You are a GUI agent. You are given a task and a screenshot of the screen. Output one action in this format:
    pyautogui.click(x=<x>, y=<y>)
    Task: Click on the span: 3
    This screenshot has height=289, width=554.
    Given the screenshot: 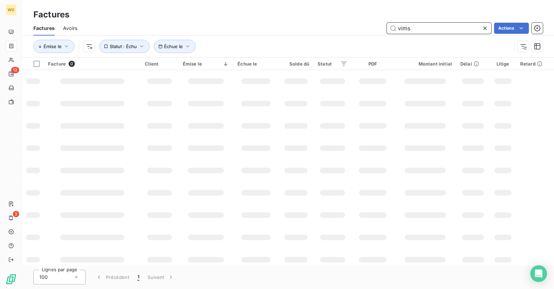 What is the action you would take?
    pyautogui.click(x=16, y=214)
    